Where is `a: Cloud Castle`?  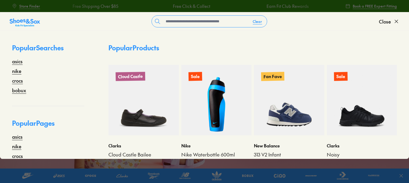
a: Cloud Castle is located at coordinates (144, 100).